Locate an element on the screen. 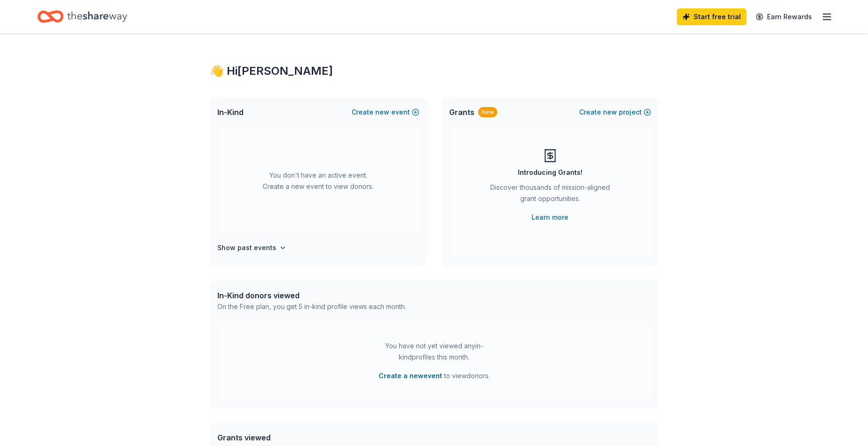 This screenshot has width=868, height=446. span: Grants is located at coordinates (462, 112).